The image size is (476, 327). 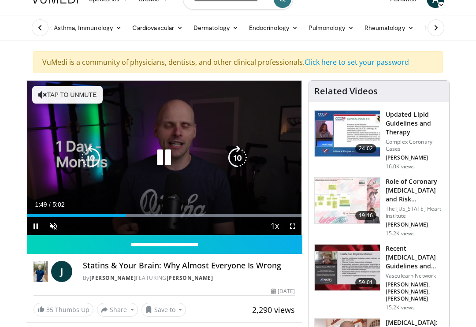 What do you see at coordinates (63, 309) in the screenshot?
I see `a: 35 Thumbs Up` at bounding box center [63, 309].